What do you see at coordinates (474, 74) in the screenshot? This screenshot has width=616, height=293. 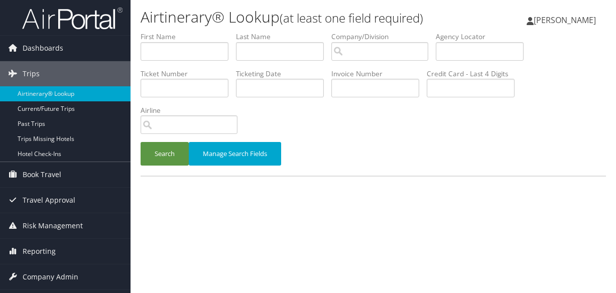 I see `label: Credit Card - Last 4 Digits` at bounding box center [474, 74].